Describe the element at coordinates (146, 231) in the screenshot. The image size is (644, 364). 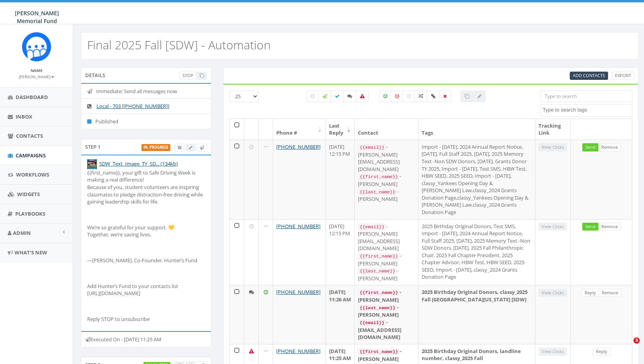
I see `p: We’re so grateful for your support. 💛 Together, we’re saving lives.` at that location.